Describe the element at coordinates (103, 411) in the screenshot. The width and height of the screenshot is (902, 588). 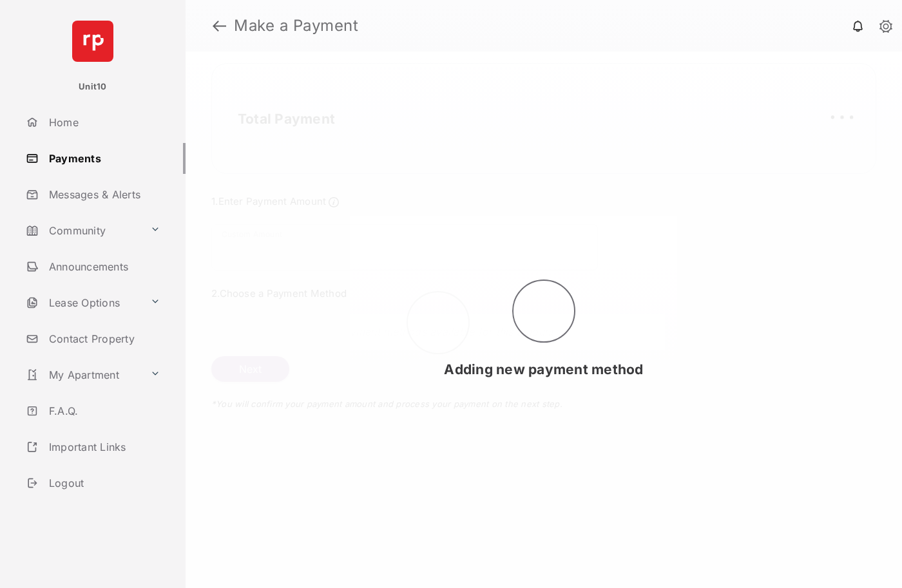
I see `a: F.A.Q.` at that location.